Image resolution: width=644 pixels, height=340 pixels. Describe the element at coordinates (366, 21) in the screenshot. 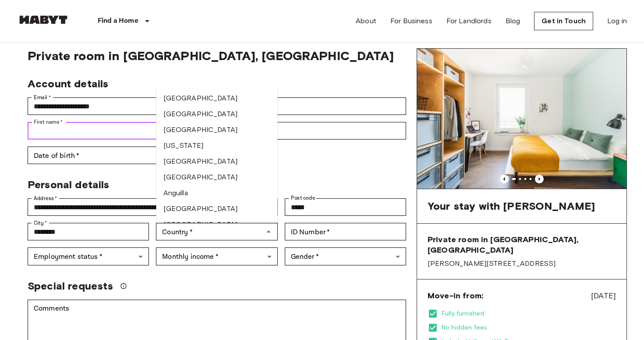

I see `a: About` at that location.